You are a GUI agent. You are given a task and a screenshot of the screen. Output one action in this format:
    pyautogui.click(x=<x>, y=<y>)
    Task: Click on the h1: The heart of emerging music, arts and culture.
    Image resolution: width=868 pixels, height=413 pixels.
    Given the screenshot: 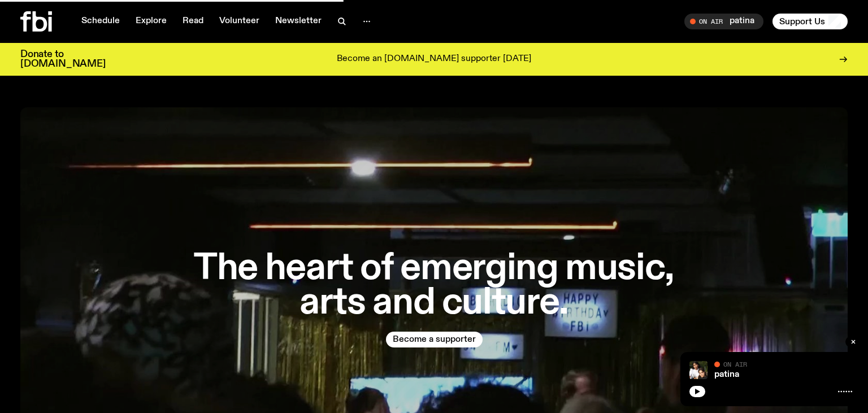 What is the action you would take?
    pyautogui.click(x=434, y=285)
    